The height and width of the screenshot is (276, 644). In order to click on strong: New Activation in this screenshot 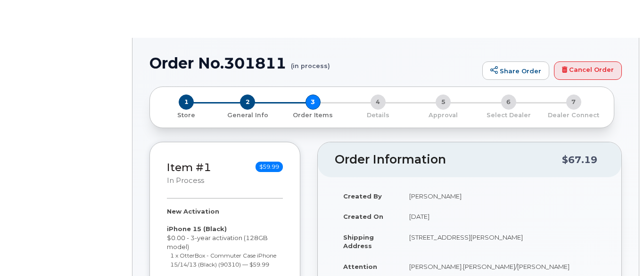, I will do `click(193, 211)`.